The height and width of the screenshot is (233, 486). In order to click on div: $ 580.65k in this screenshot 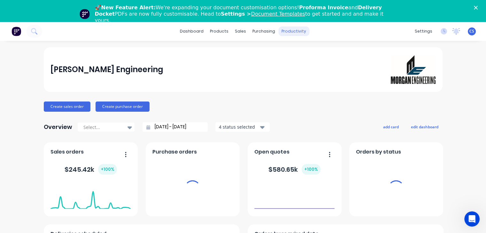, I will do `click(294, 169)`.